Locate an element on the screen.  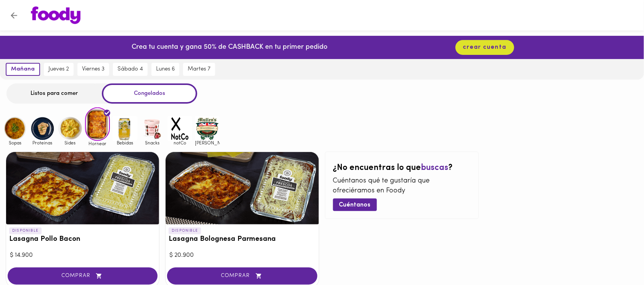
span: jueves 2 is located at coordinates (59, 69).